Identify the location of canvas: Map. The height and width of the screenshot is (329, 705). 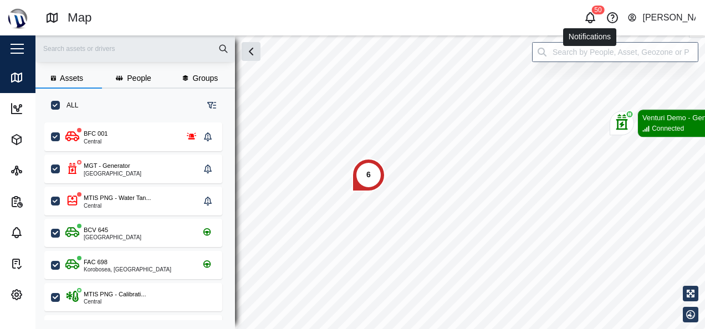
(370, 182).